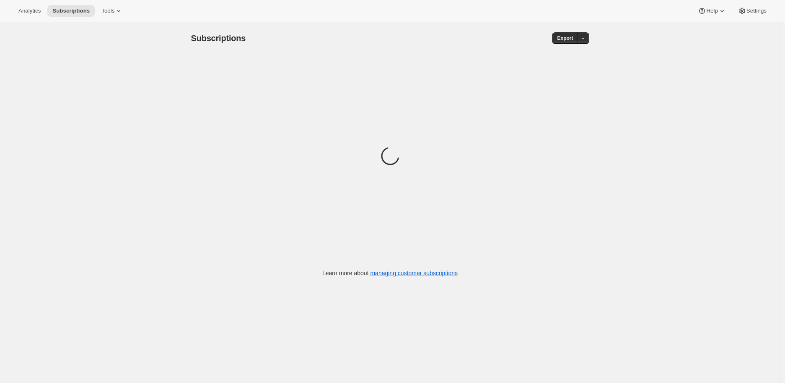  What do you see at coordinates (565, 38) in the screenshot?
I see `button: Export` at bounding box center [565, 38].